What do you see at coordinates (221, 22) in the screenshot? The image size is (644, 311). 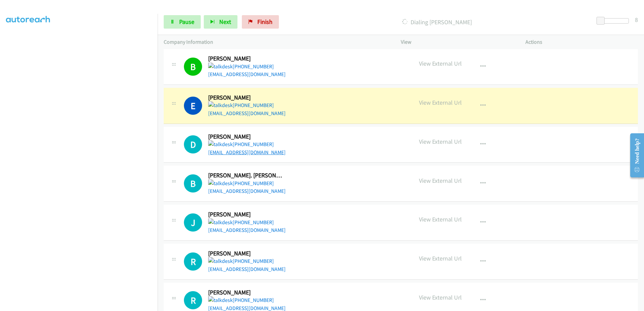 I see `button: Next` at bounding box center [221, 22].